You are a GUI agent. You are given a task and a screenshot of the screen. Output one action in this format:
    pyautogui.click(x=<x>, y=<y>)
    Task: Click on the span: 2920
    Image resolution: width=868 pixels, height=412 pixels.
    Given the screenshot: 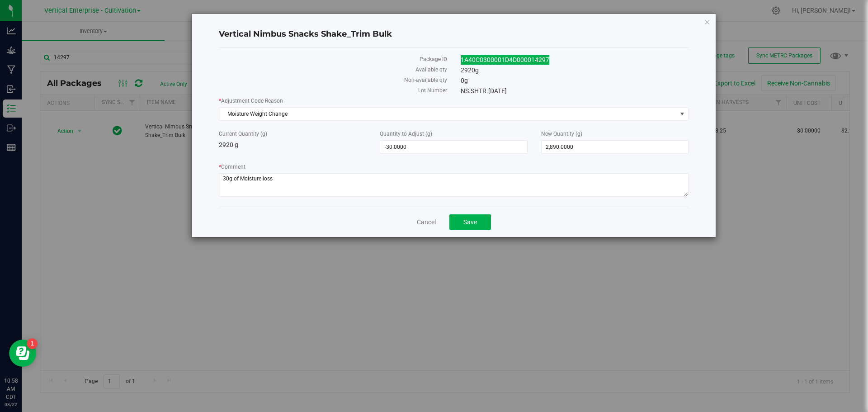 What is the action you would take?
    pyautogui.click(x=470, y=70)
    